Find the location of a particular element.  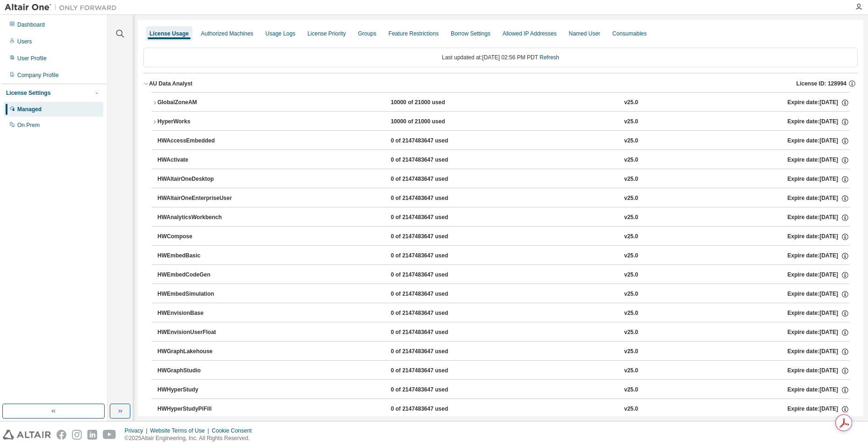

div: Feature Restrictions is located at coordinates (413, 34).